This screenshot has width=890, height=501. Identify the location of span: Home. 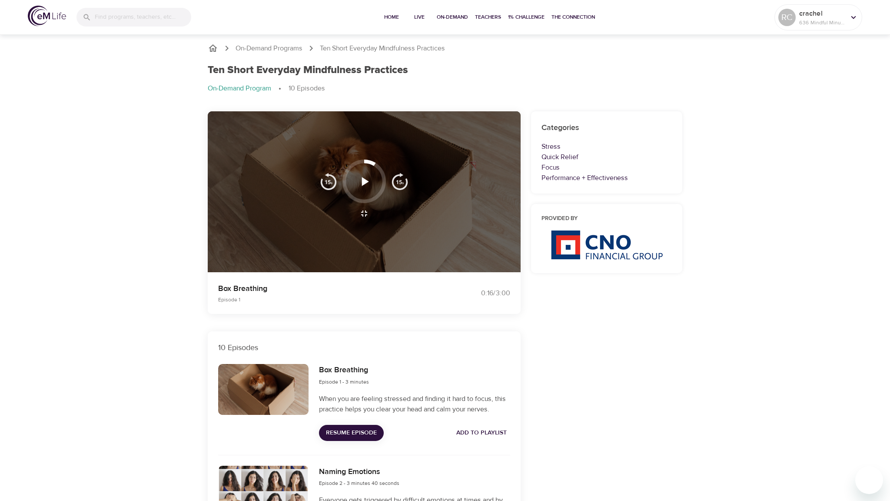
(392, 17).